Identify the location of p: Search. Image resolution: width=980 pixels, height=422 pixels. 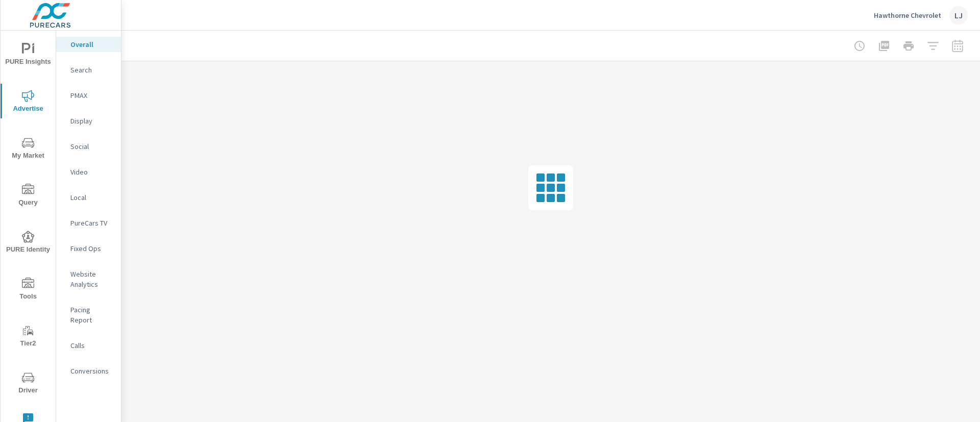
(91, 70).